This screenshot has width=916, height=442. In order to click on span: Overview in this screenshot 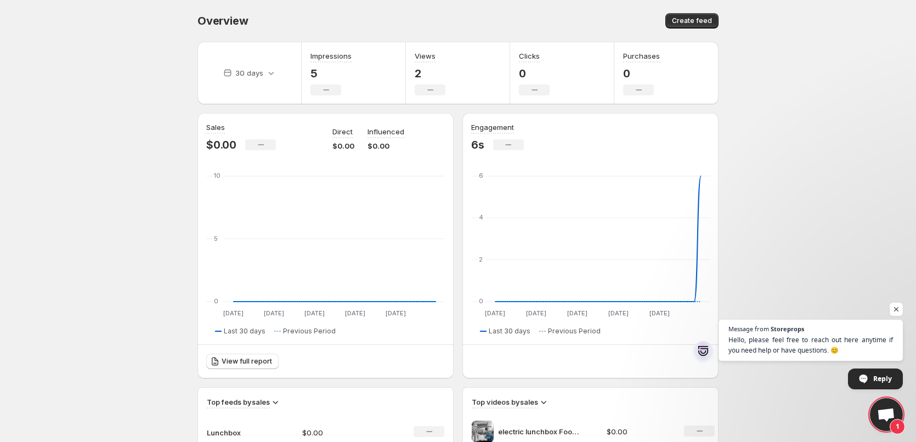, I will do `click(223, 21)`.